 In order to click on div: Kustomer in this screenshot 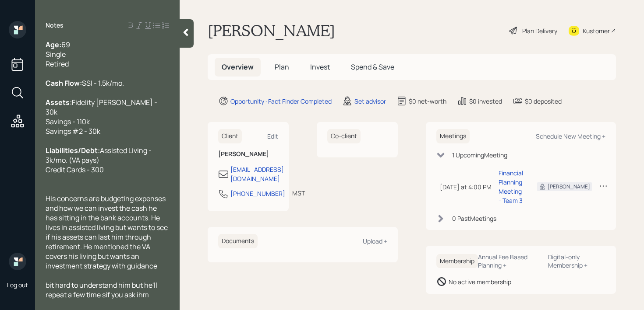, I will do `click(596, 30)`.